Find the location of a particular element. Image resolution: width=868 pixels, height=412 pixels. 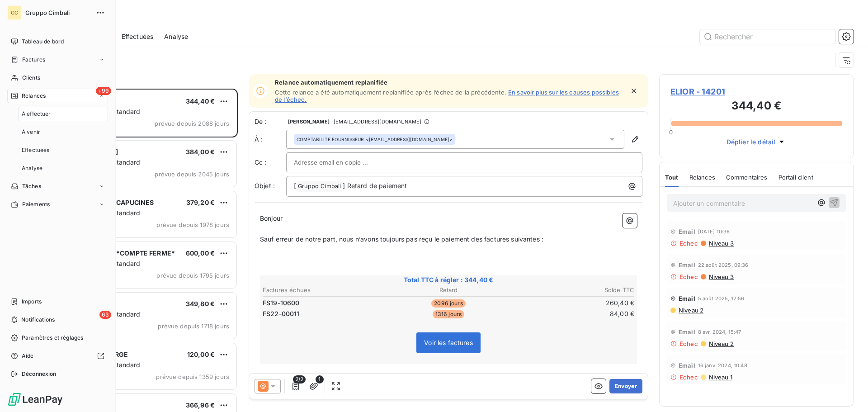

span: ELIOR - 14201 is located at coordinates (757, 91).